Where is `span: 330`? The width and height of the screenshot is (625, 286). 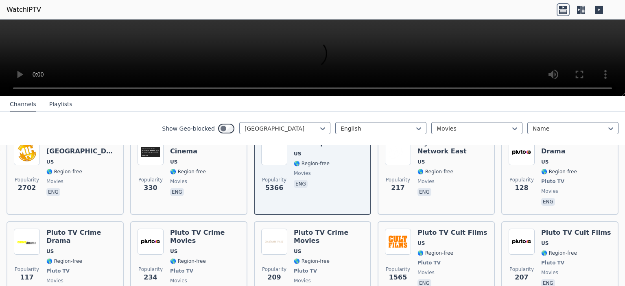
span: 330 is located at coordinates (150, 188).